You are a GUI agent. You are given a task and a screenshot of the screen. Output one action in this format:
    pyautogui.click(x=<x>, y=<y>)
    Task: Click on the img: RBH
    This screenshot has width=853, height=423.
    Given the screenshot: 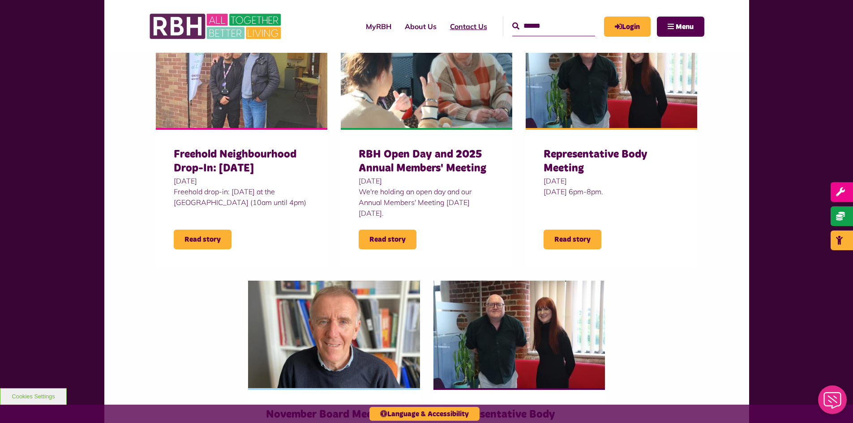 What is the action you would take?
    pyautogui.click(x=216, y=26)
    